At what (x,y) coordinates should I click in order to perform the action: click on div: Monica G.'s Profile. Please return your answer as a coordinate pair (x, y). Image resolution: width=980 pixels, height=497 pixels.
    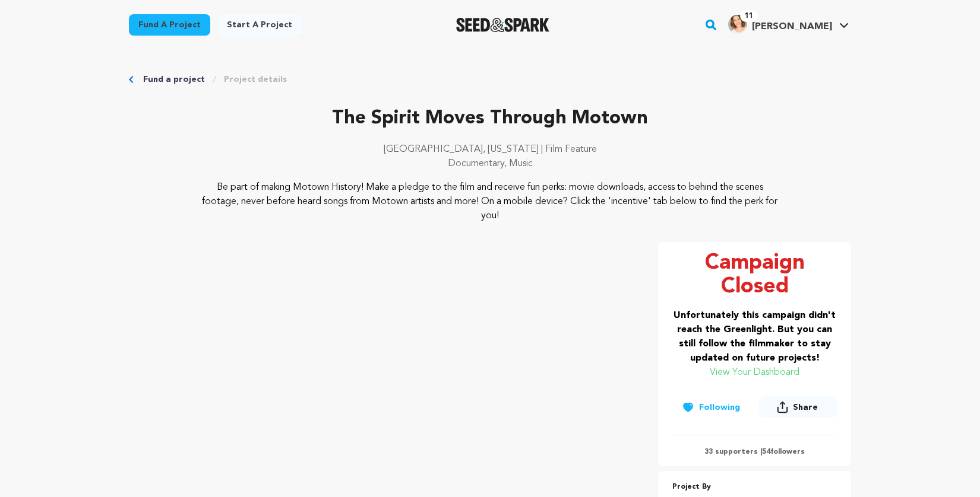
    Looking at the image, I should click on (780, 24).